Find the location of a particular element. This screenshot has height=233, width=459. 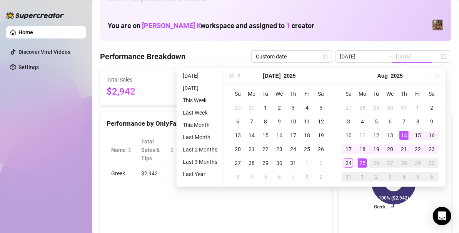

div: 25 is located at coordinates (363, 163).